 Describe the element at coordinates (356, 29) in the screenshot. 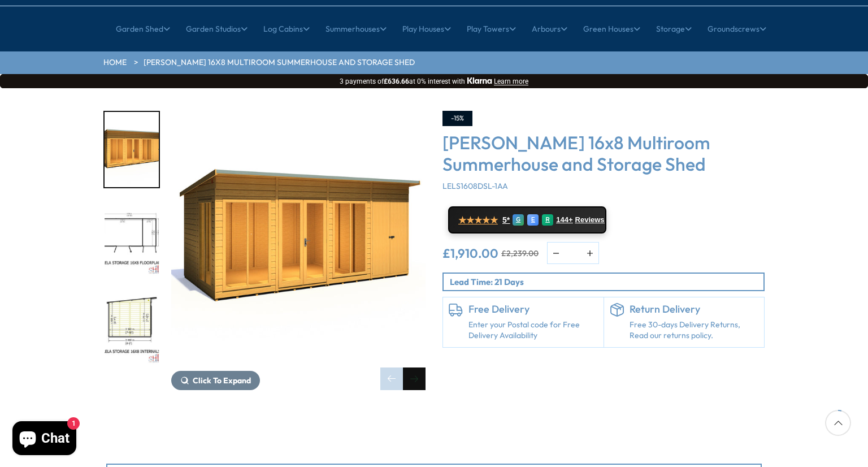

I see `a: Summerhouses` at that location.